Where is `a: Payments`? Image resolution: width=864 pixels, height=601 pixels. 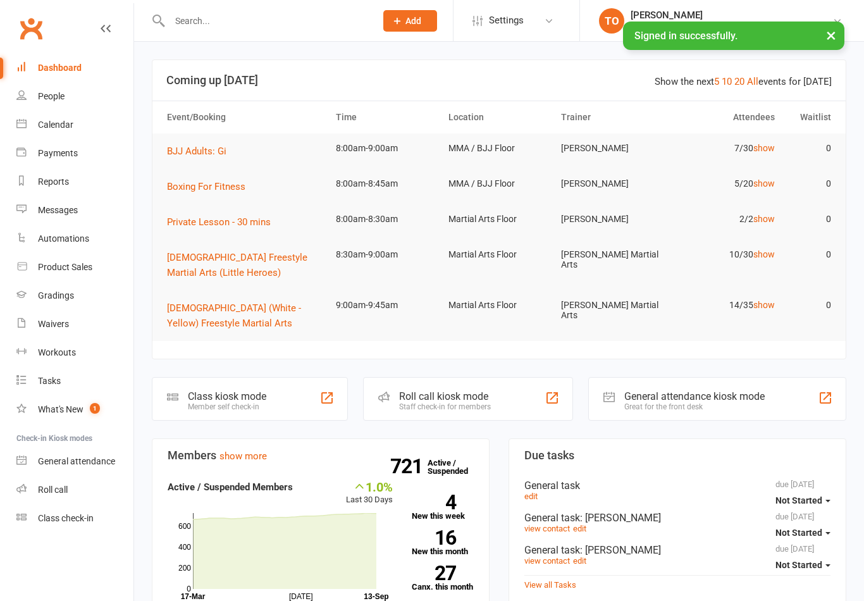 a: Payments is located at coordinates (75, 153).